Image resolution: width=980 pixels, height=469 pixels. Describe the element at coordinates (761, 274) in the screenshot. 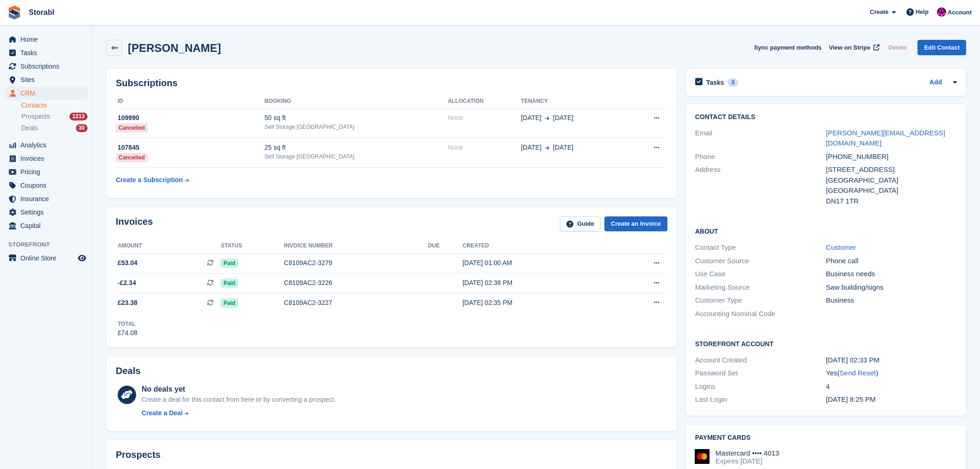

I see `div: Use Case` at that location.